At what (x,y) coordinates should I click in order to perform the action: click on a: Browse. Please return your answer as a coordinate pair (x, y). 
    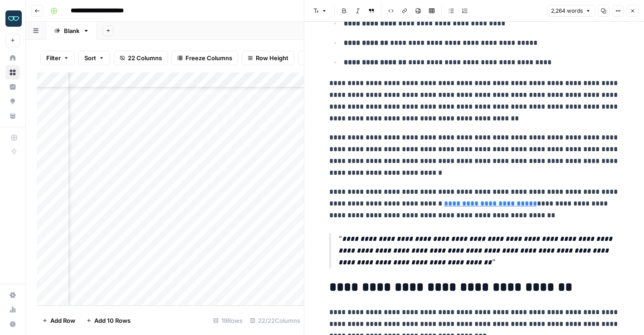
    Looking at the image, I should click on (13, 73).